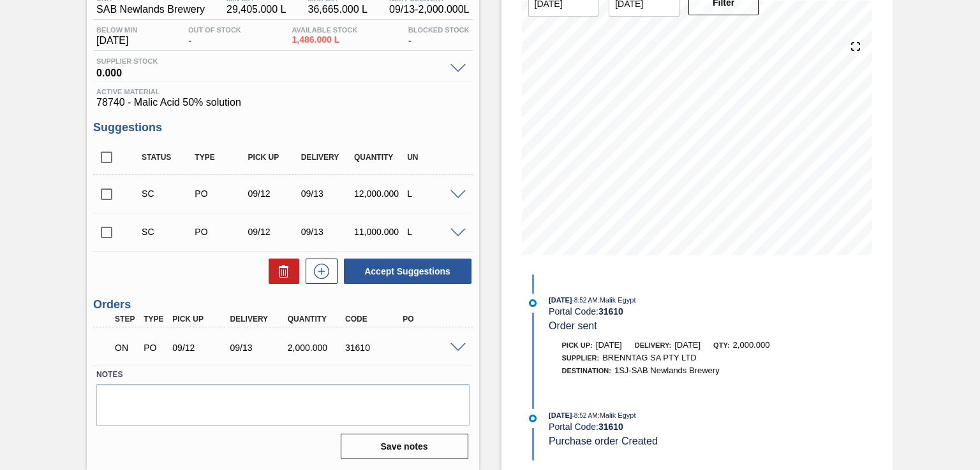 This screenshot has height=470, width=980. I want to click on h3: Orders, so click(282, 305).